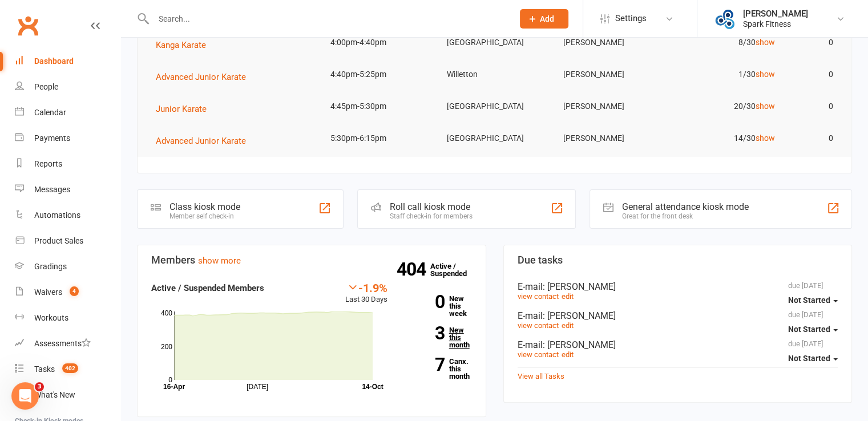 Image resolution: width=868 pixels, height=421 pixels. What do you see at coordinates (67, 189) in the screenshot?
I see `a: Messages` at bounding box center [67, 189].